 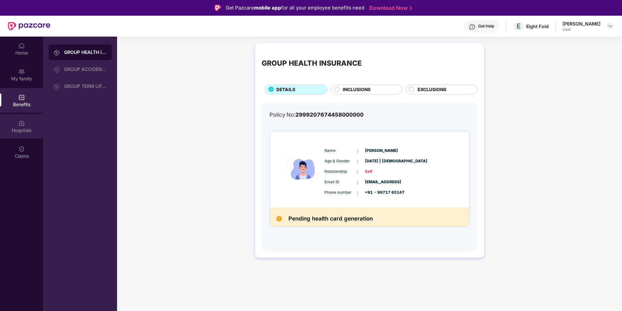 I want to click on span: Self, so click(x=381, y=172).